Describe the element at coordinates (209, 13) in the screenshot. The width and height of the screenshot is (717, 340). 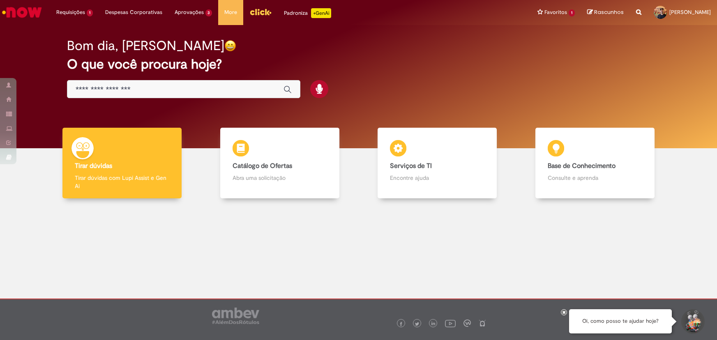
I see `span: 3` at that location.